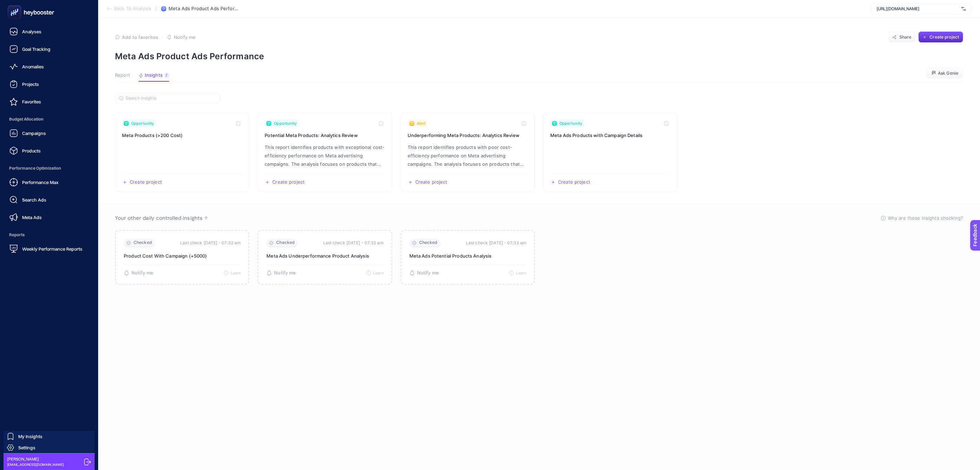  I want to click on a: Analyses, so click(49, 31).